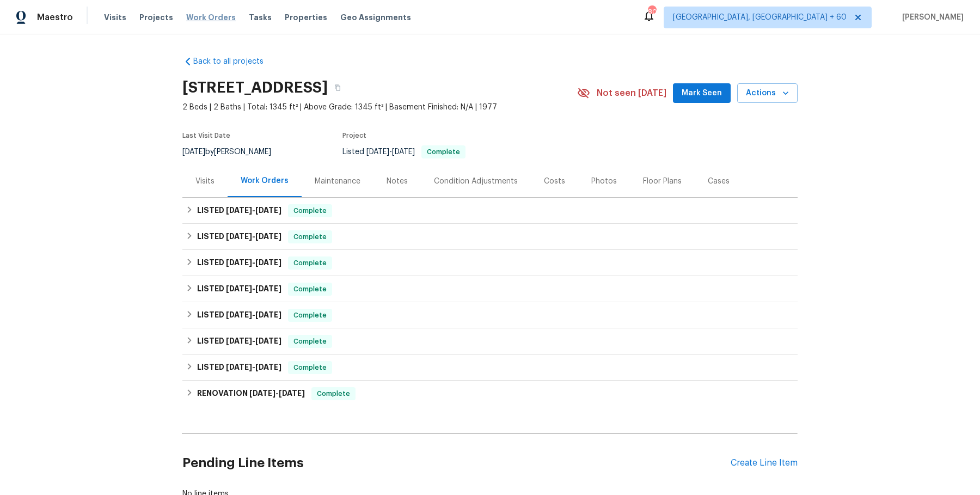 The image size is (980, 495). What do you see at coordinates (338, 182) in the screenshot?
I see `div: Maintenance` at bounding box center [338, 182].